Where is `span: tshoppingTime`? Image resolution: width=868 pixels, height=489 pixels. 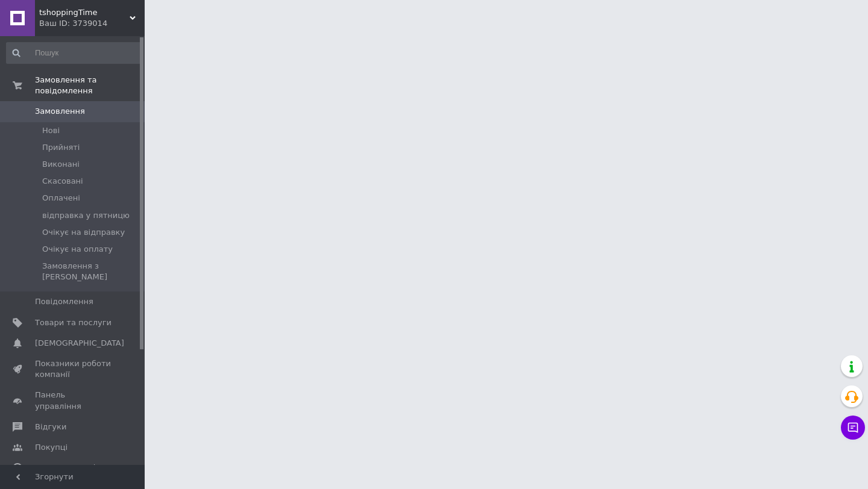 span: tshoppingTime is located at coordinates (84, 12).